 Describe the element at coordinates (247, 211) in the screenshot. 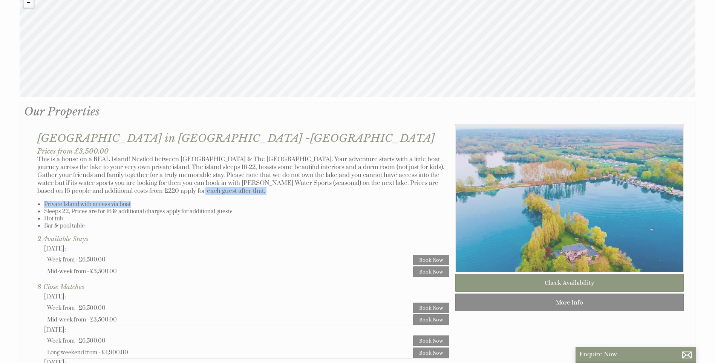

I see `li: Sleeps 22, Prices are for 16 & additional charges apply for additional guests` at that location.